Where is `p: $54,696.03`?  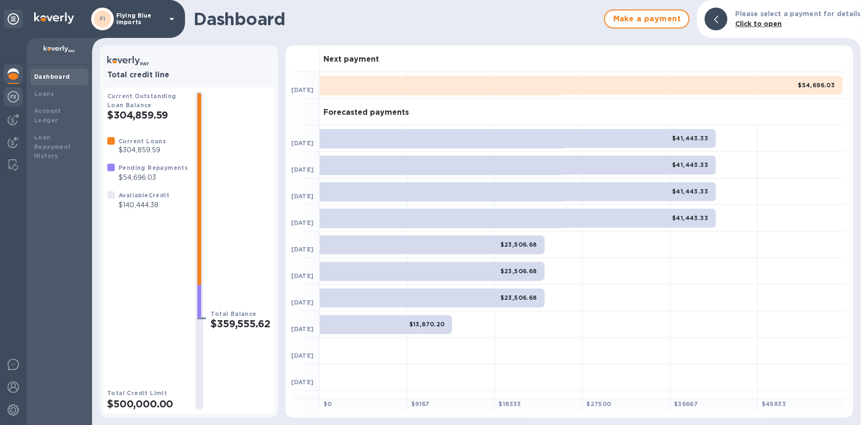 p: $54,696.03 is located at coordinates (153, 178).